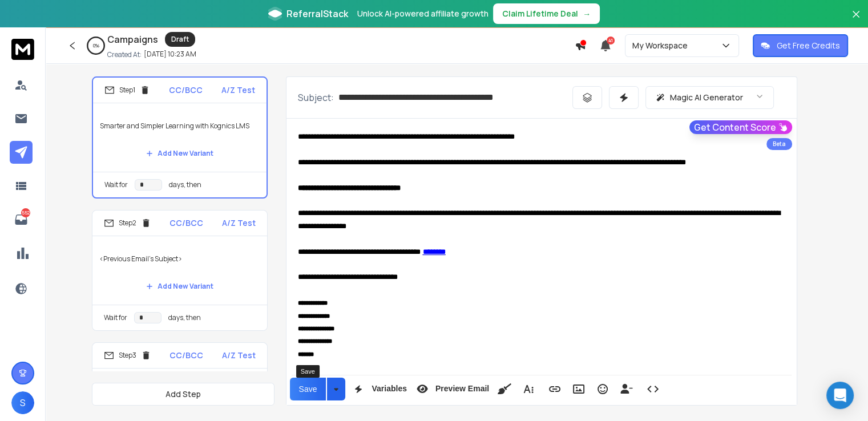  What do you see at coordinates (779, 144) in the screenshot?
I see `div: Beta` at bounding box center [779, 144].